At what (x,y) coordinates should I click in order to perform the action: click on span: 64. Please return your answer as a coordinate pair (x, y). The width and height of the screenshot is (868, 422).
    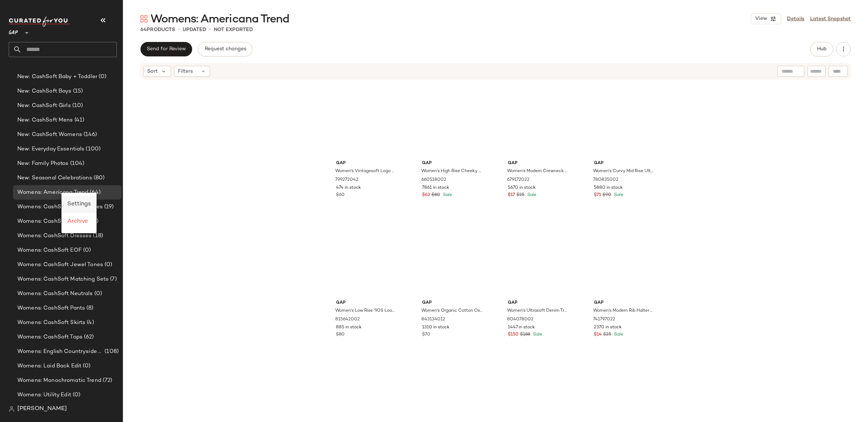
    Looking at the image, I should click on (144, 30).